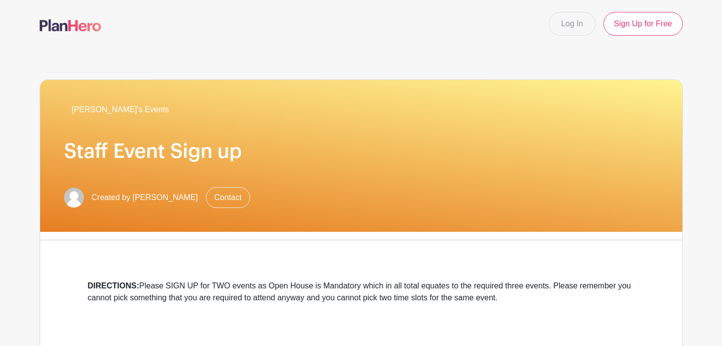  Describe the element at coordinates (70, 25) in the screenshot. I see `img: logo-507f7623f17ff9eddc593b1ce0a138ce2505c220e1c5a4e2b4648c50719b7d32.svg` at that location.